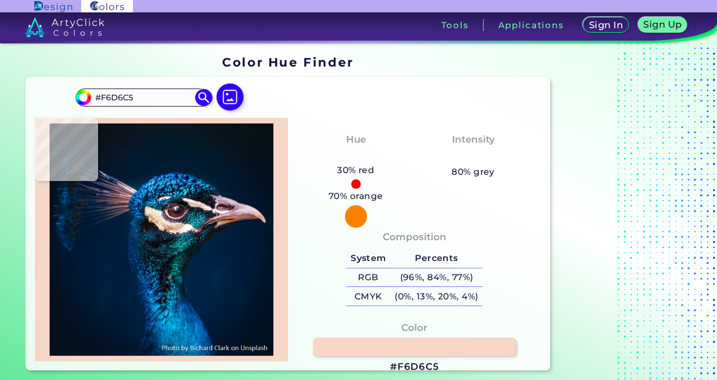 The width and height of the screenshot is (717, 380). What do you see at coordinates (368, 277) in the screenshot?
I see `h5: RGB` at bounding box center [368, 277].